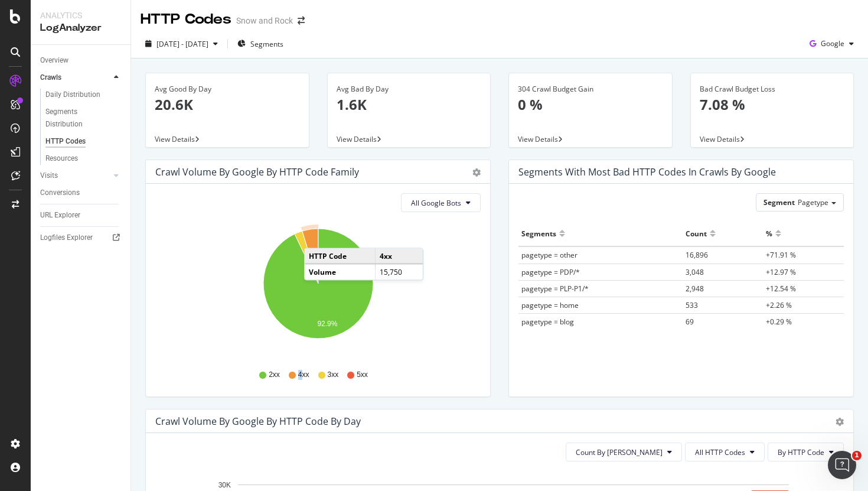 The width and height of the screenshot is (868, 491). I want to click on span: +2.26 %, so click(779, 305).